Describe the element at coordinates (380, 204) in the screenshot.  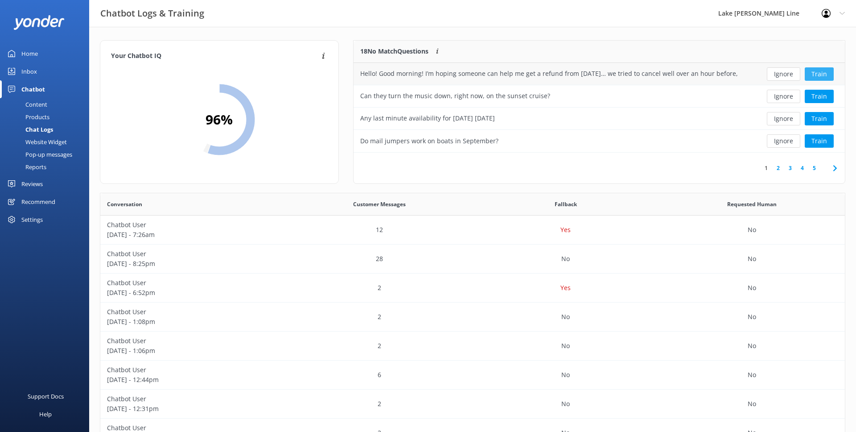
I see `span: Customer Messages` at that location.